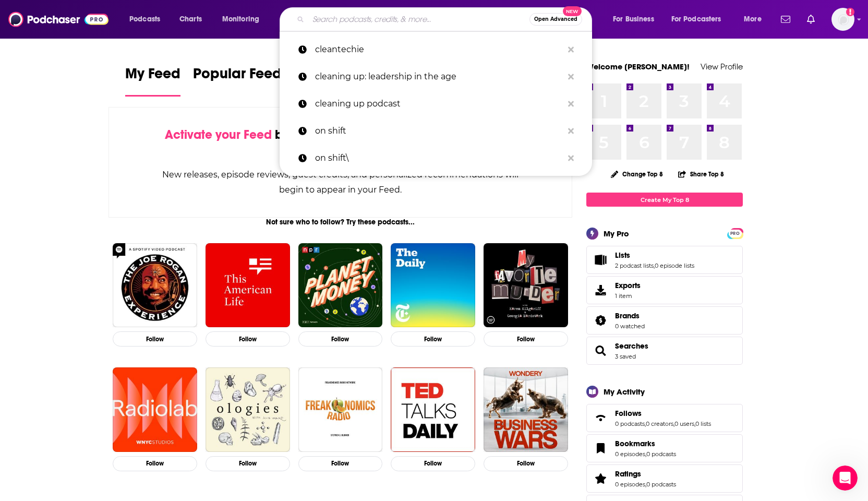 The width and height of the screenshot is (868, 501). Describe the element at coordinates (436, 104) in the screenshot. I see `a: cleaning up podcast` at that location.